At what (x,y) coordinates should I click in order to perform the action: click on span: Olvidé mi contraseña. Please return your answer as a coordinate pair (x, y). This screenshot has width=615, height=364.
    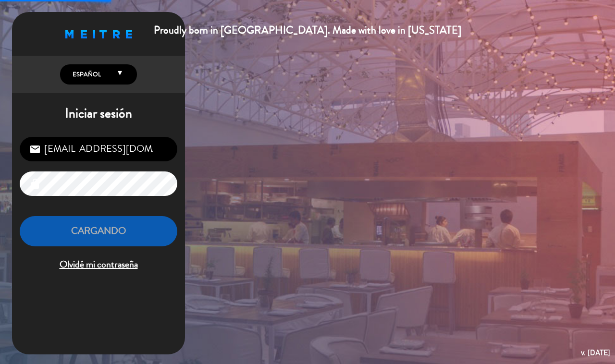
    Looking at the image, I should click on (98, 265).